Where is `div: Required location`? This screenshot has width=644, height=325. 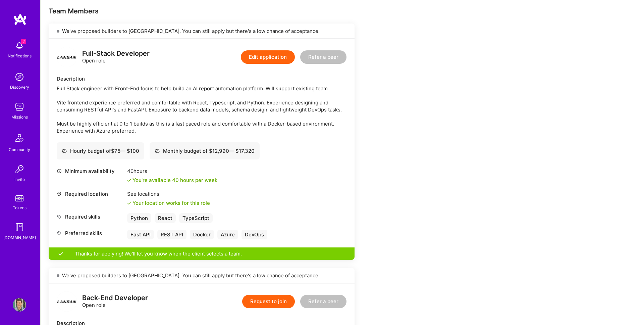 div: Required location is located at coordinates (90, 194).